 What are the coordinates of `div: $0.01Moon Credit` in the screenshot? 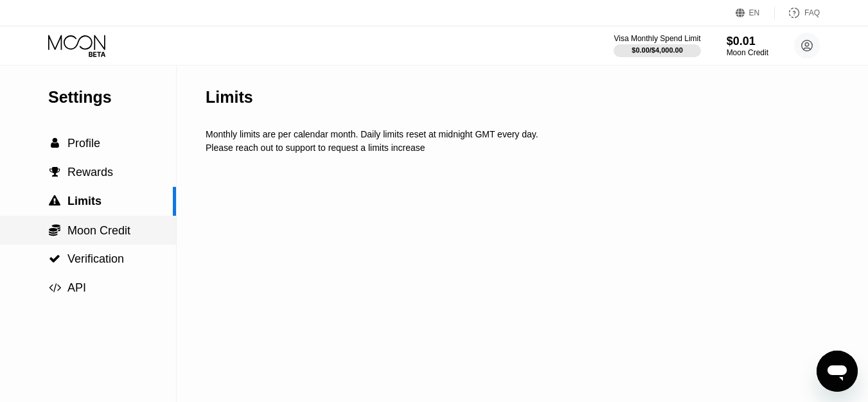 It's located at (747, 46).